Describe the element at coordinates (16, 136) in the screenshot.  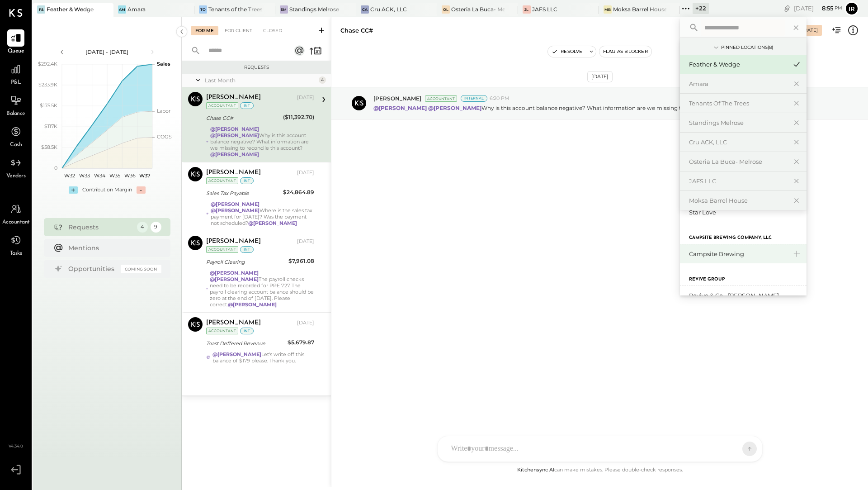
I see `a: Cash` at that location.